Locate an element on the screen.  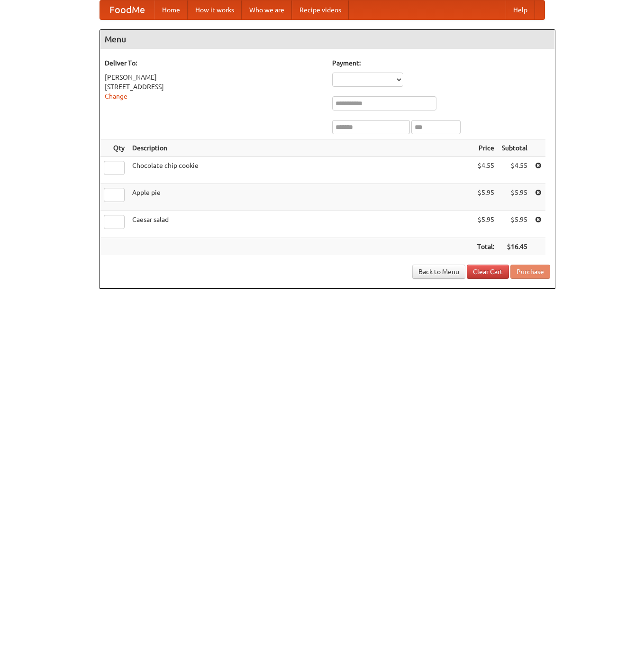
a: How it works is located at coordinates (214, 10).